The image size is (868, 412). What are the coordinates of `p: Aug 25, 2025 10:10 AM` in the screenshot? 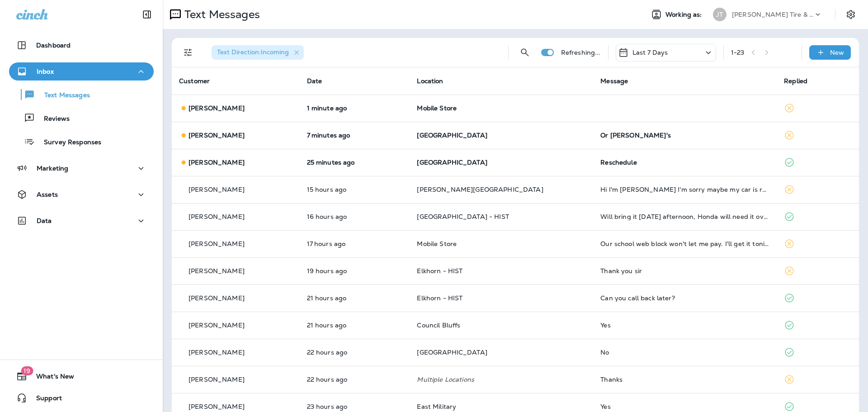 It's located at (355, 353).